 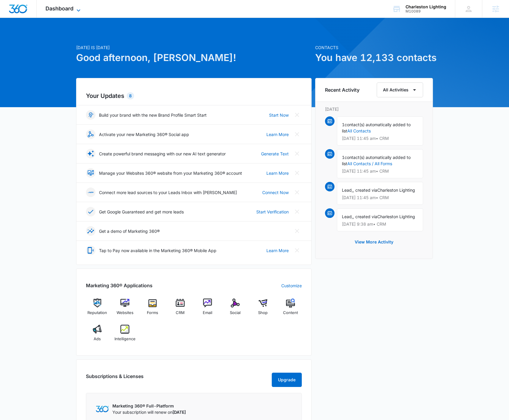 What do you see at coordinates (97, 339) in the screenshot?
I see `span: Ads` at bounding box center [97, 339].